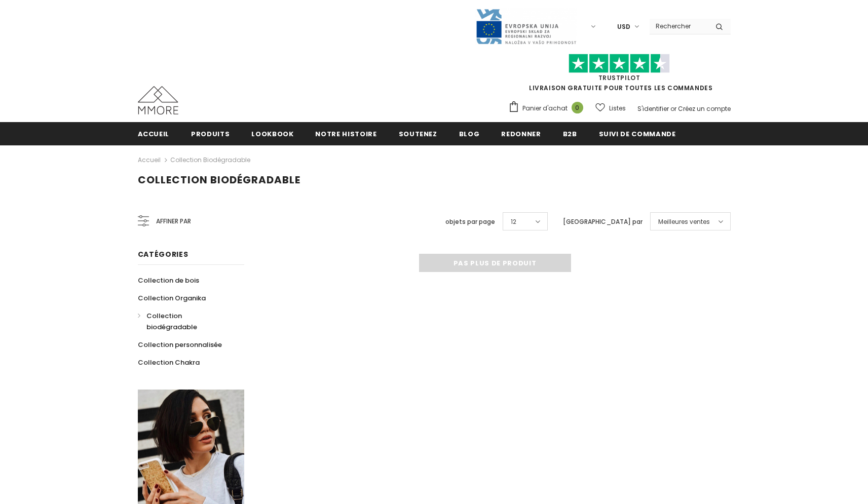  Describe the element at coordinates (577, 107) in the screenshot. I see `span: 0` at that location.